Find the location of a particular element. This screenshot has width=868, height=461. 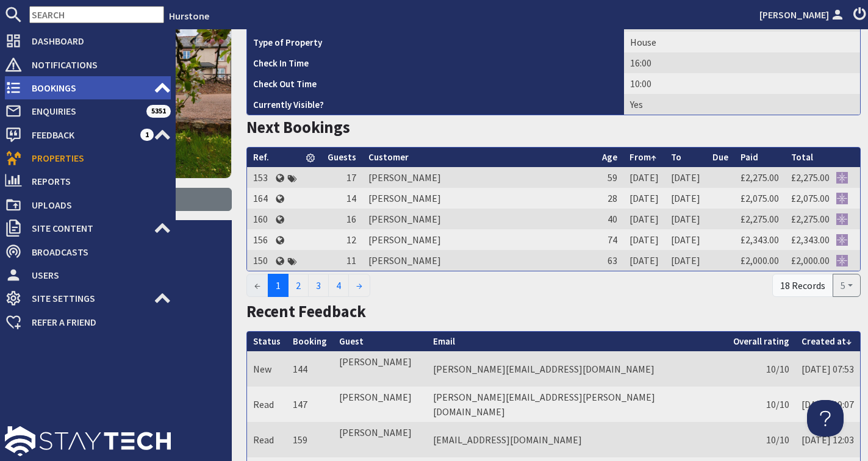

span: Refer a Friend is located at coordinates (96, 322).